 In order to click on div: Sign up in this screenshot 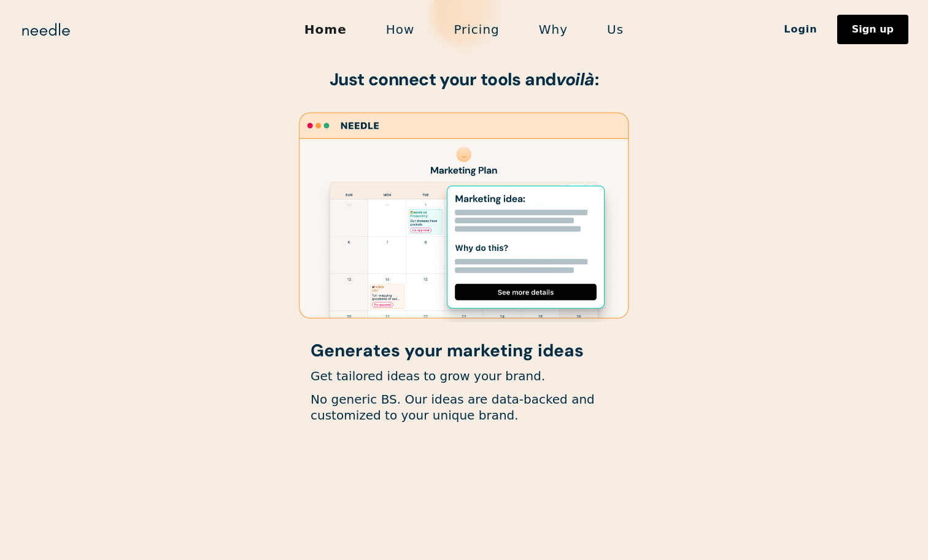, I will do `click(873, 30)`.